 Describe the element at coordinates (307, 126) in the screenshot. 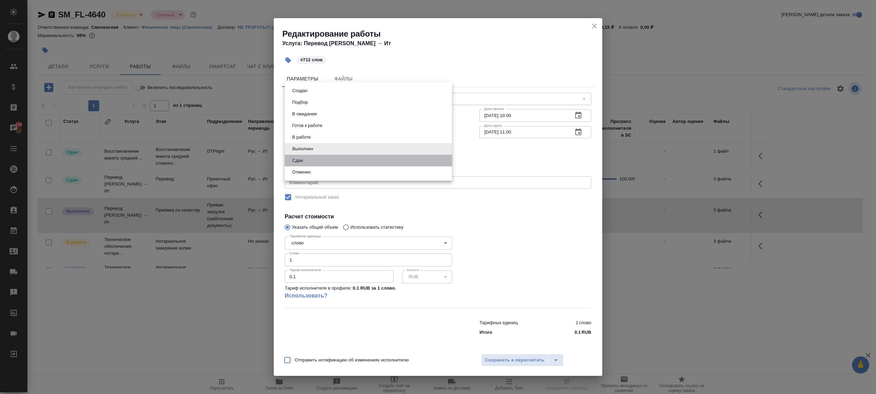

I see `button: Готов к работе` at that location.